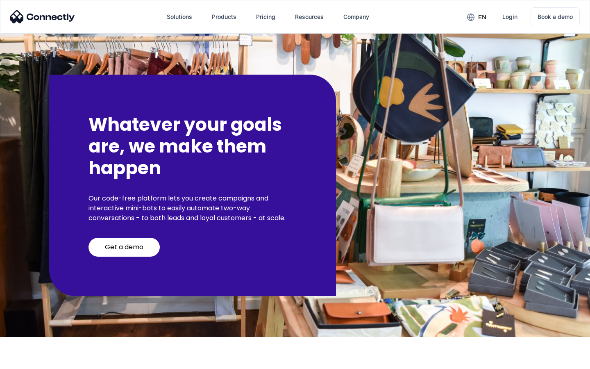 The image size is (590, 369). Describe the element at coordinates (193, 146) in the screenshot. I see `h2: Whatever your goals are, we make them happen` at that location.